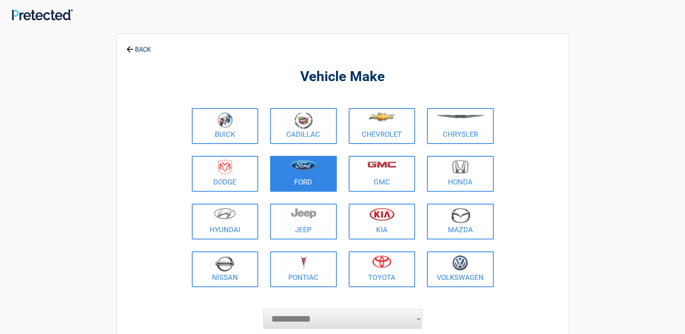 The height and width of the screenshot is (334, 685). I want to click on a: Chevrolet, so click(382, 126).